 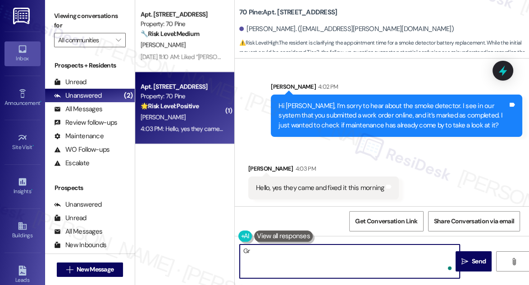 What do you see at coordinates (23, 54) in the screenshot?
I see `a: Inbox` at bounding box center [23, 54].